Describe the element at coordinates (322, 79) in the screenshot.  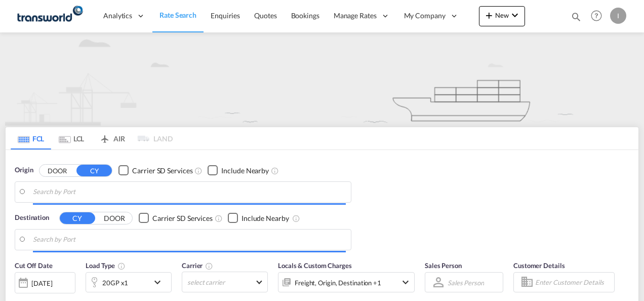
I see `img: new-FCL.png` at that location.